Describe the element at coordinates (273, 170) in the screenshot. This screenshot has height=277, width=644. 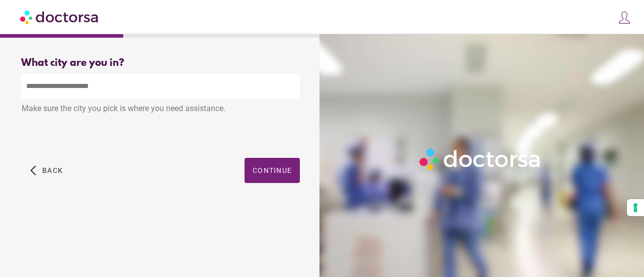
I see `button: Continue` at that location.